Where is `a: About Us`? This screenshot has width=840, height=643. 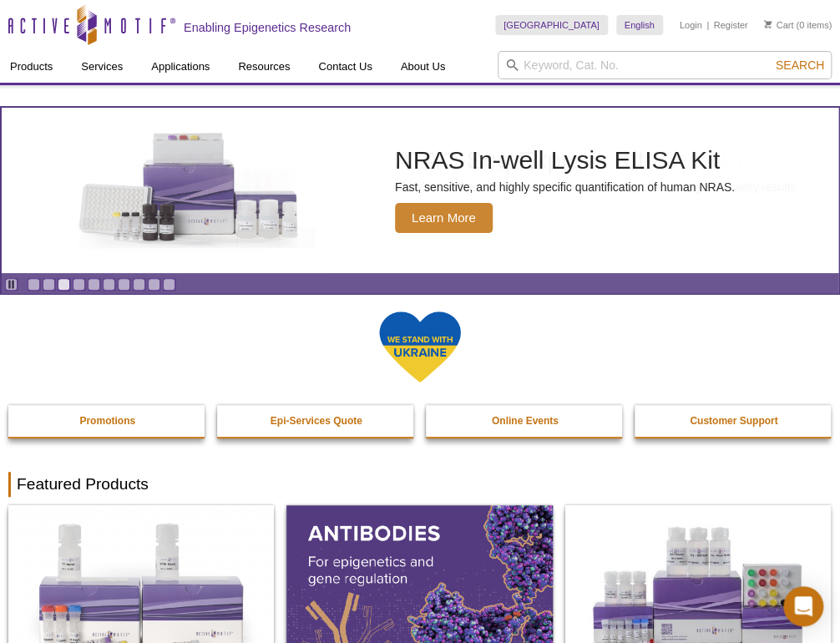
a: About Us is located at coordinates (423, 67).